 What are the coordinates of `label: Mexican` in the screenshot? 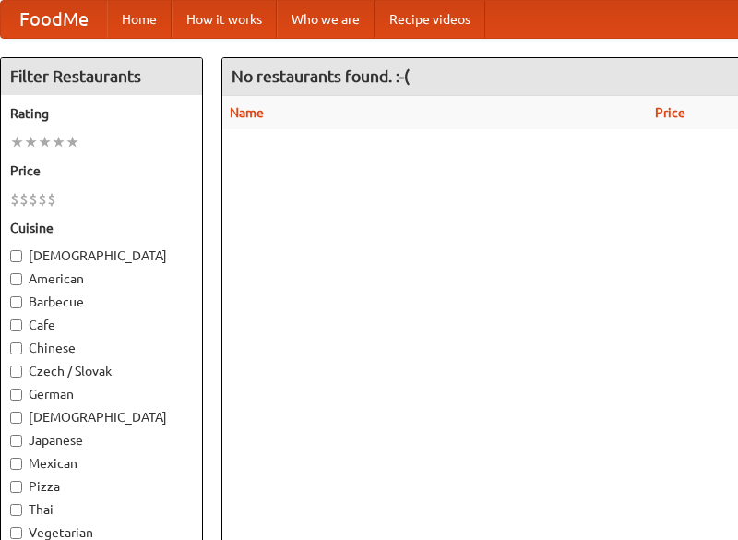 It's located at (102, 463).